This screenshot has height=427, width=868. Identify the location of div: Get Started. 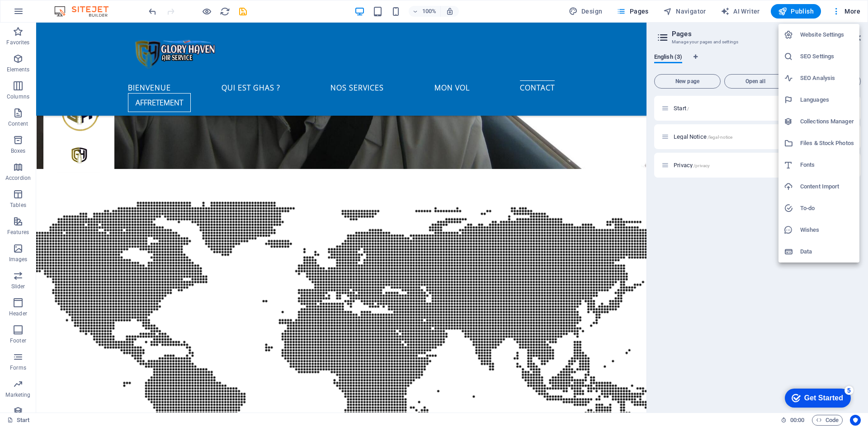
(46, 14).